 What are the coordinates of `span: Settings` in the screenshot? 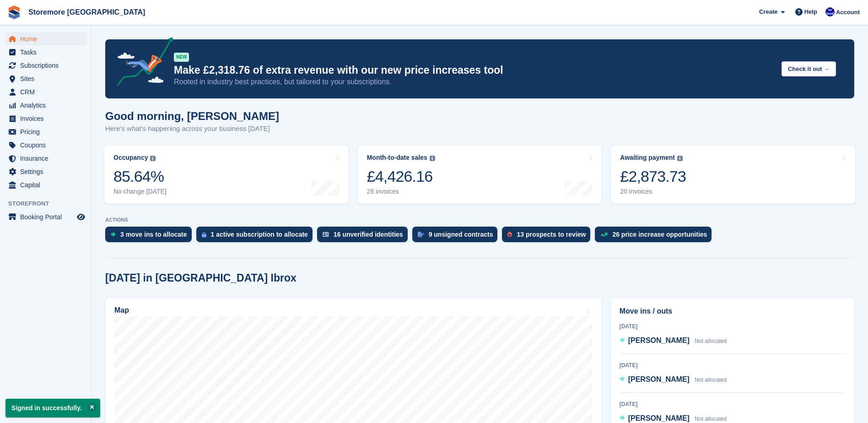 It's located at (48, 172).